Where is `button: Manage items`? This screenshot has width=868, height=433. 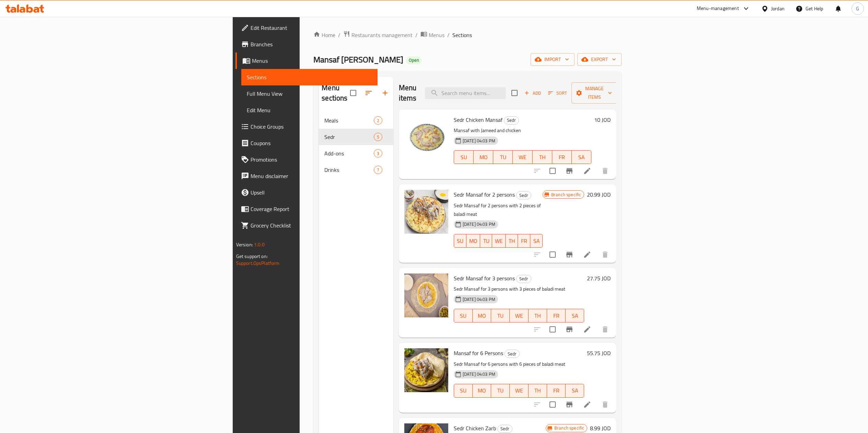
button: Manage items is located at coordinates (594, 93).